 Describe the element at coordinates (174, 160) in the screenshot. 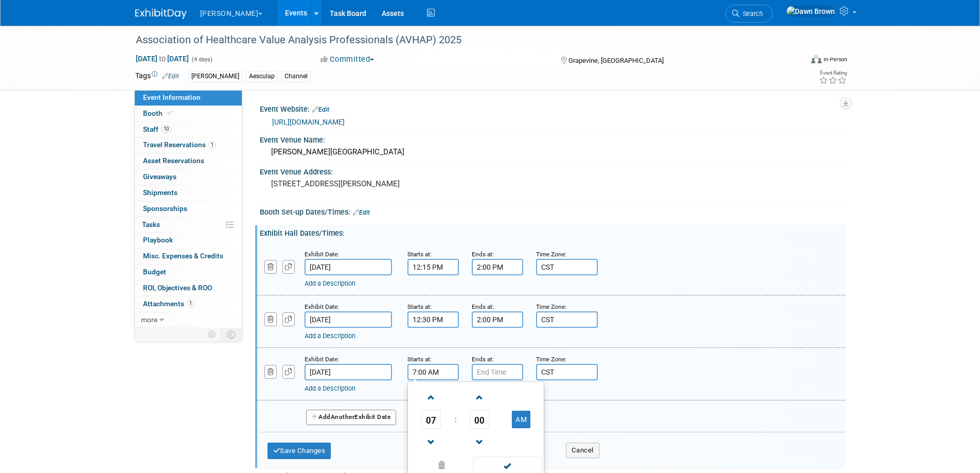

I see `span: Asset Reservations` at that location.